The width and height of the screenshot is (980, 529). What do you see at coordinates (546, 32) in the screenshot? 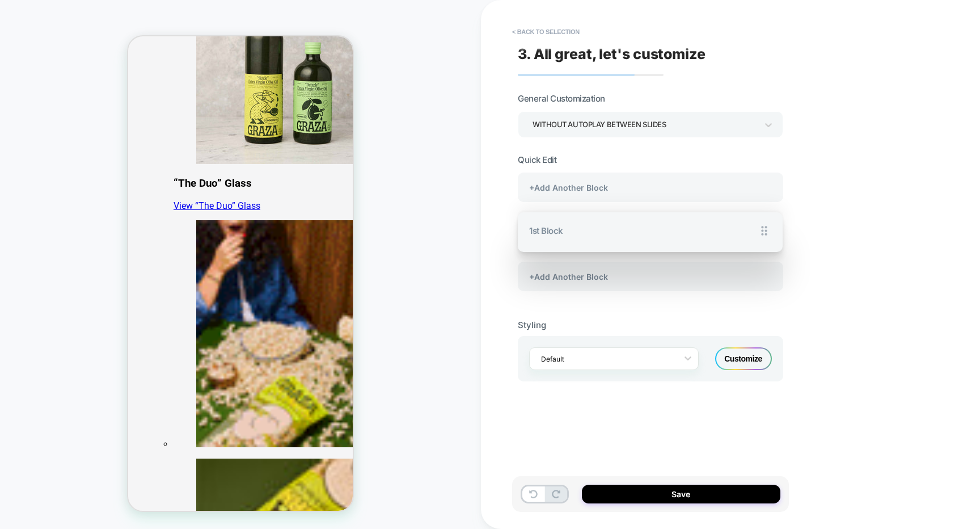
I see `button: < Back to selection` at bounding box center [546, 32].